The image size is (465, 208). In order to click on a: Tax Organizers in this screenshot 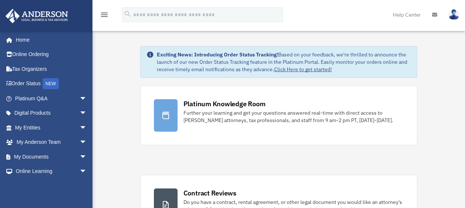, I will do `click(51, 69)`.